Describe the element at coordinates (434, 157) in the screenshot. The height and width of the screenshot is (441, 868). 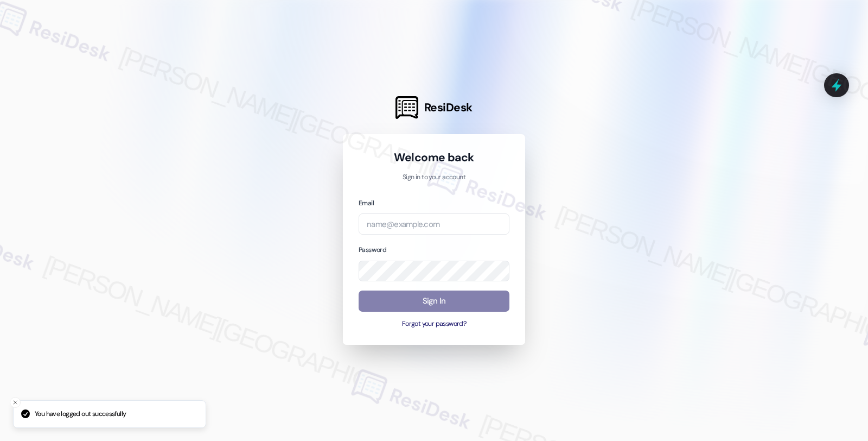
I see `h1: Welcome back` at that location.